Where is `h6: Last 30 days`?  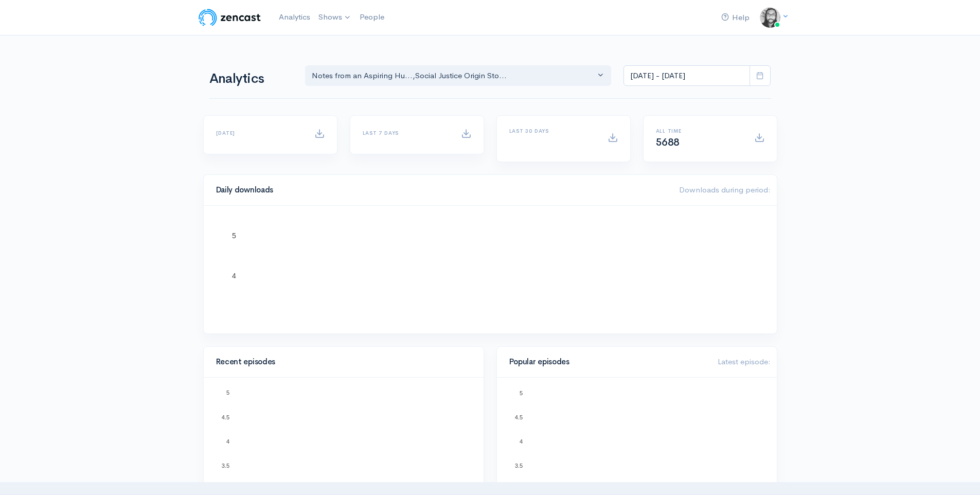 h6: Last 30 days is located at coordinates (552, 131).